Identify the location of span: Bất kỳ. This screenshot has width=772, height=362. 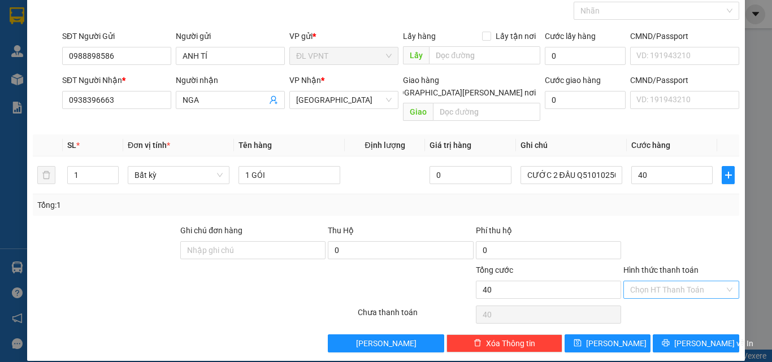
(179, 175).